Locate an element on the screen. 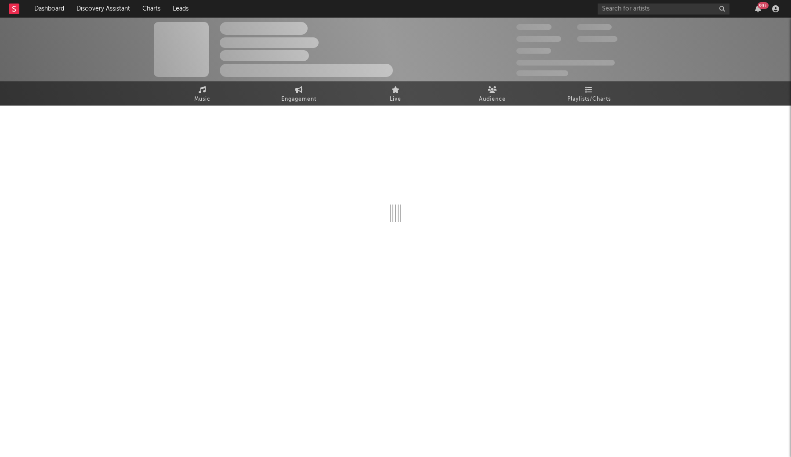 This screenshot has width=791, height=457. span: 1,000,000 is located at coordinates (598, 39).